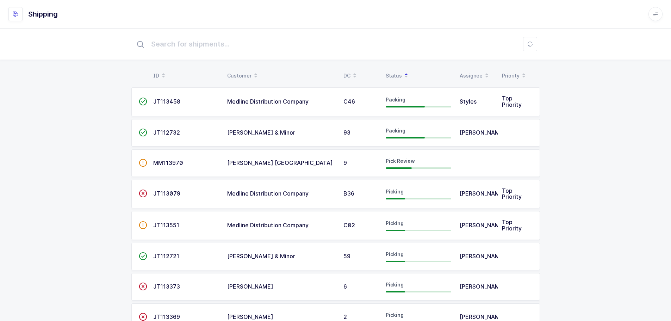 The height and width of the screenshot is (321, 671). Describe the element at coordinates (345, 163) in the screenshot. I see `span: 9` at that location.